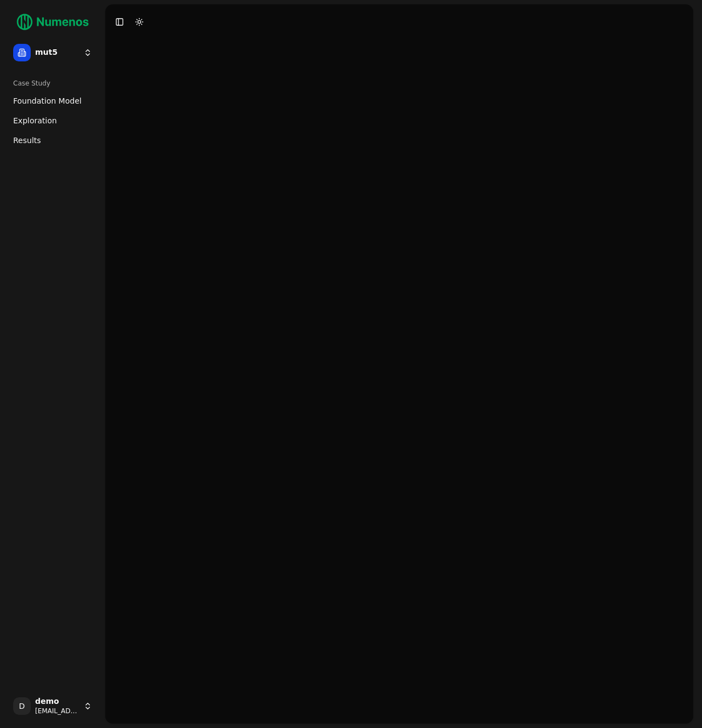  I want to click on a: Exploration, so click(52, 121).